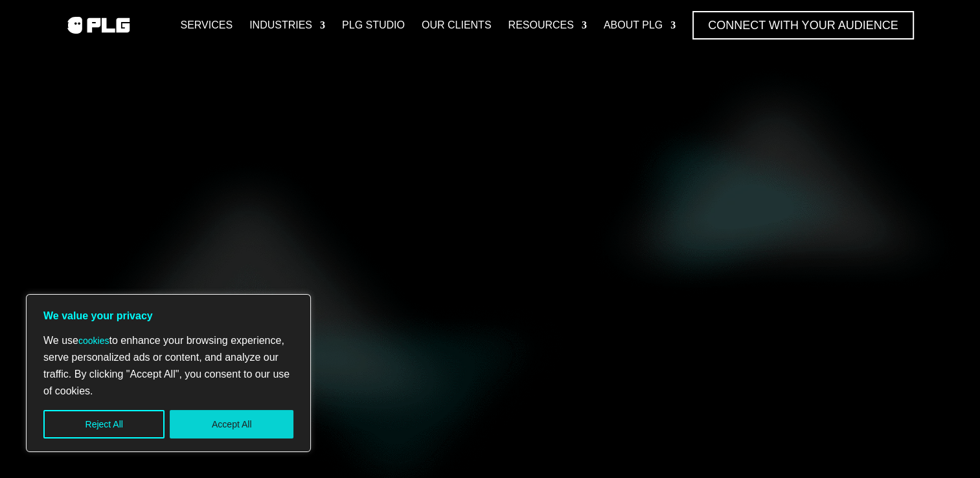  I want to click on a: About PLG, so click(639, 26).